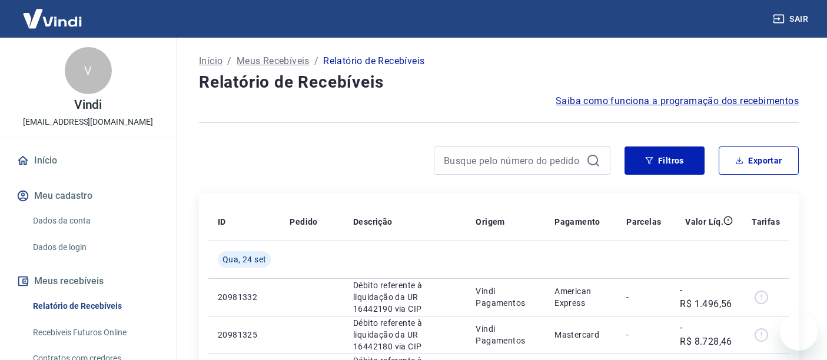 This screenshot has height=360, width=827. Describe the element at coordinates (581, 335) in the screenshot. I see `p: Mastercard` at that location.